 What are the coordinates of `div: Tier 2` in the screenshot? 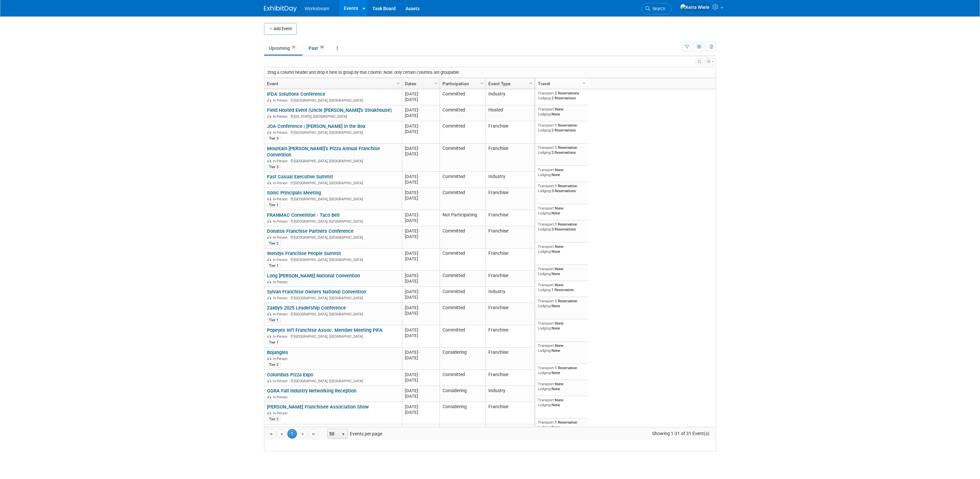 It's located at (274, 243).